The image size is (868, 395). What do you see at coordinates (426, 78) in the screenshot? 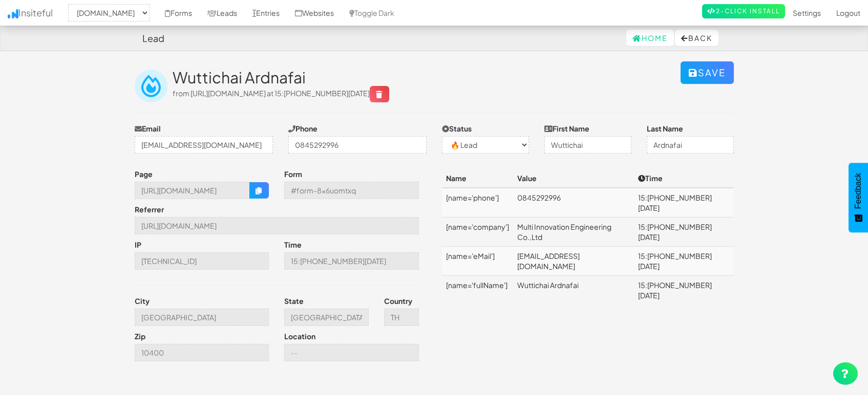
I see `h2: Wuttichai Ardnafai` at bounding box center [426, 78].